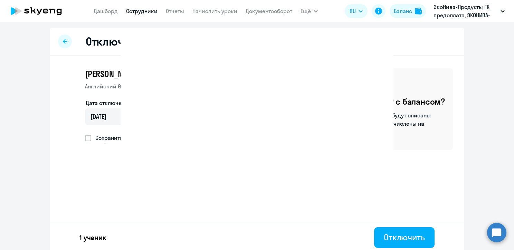 The height and width of the screenshot is (250, 514). I want to click on p: ЭкоНива-Продукты ГК предоплата, ЭКОНИВА-ПРОДУКТЫ ПИТАНИЯ, ООО, so click(465, 11).